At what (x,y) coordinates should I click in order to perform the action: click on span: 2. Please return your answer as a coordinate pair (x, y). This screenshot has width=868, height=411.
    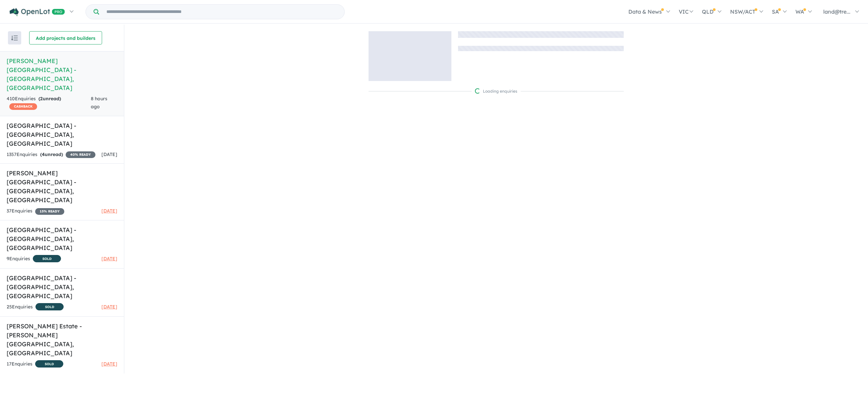
    Looking at the image, I should click on (42, 99).